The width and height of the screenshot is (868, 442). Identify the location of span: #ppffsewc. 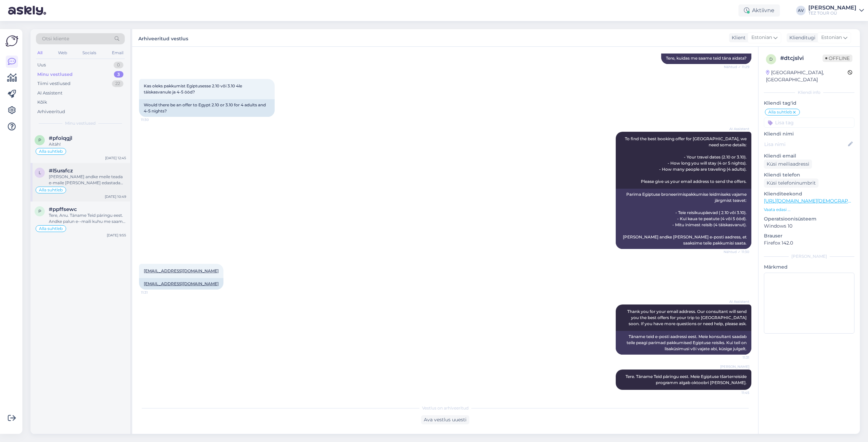
(63, 210).